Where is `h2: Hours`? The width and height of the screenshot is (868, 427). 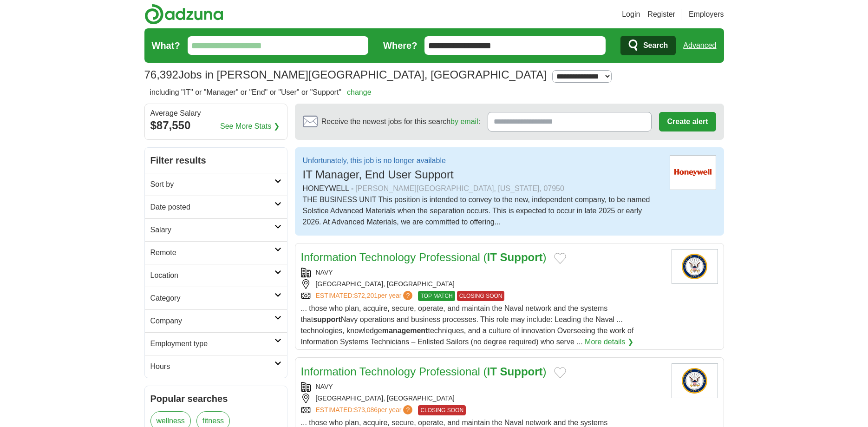 h2: Hours is located at coordinates (212, 367).